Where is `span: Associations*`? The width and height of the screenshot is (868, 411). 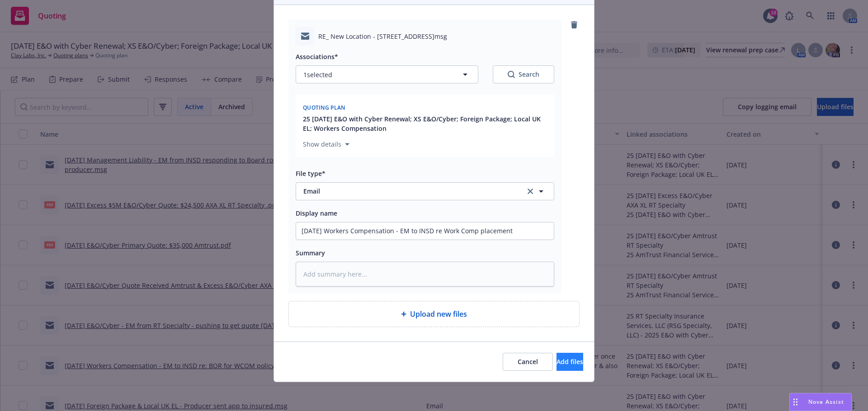 span: Associations* is located at coordinates (317, 57).